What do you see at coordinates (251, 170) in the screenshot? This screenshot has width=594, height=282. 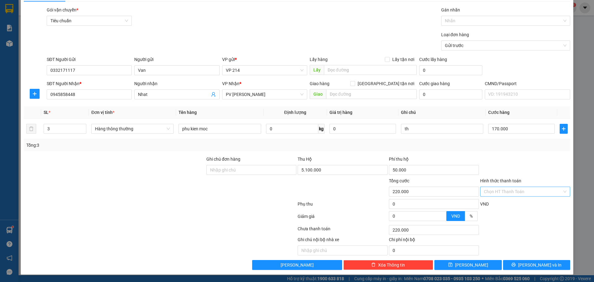 I see `input: Ghi chú đơn hàng` at bounding box center [251, 170].